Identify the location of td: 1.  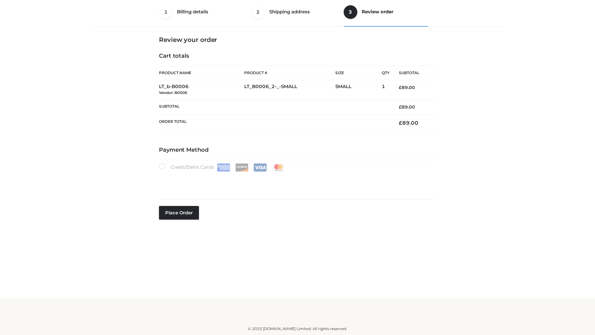
(385, 90).